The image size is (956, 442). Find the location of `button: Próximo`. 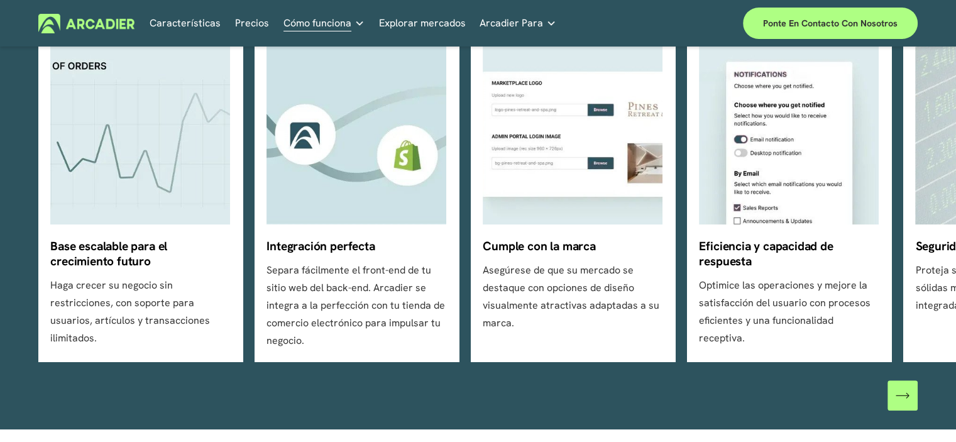

button: Próximo is located at coordinates (903, 395).